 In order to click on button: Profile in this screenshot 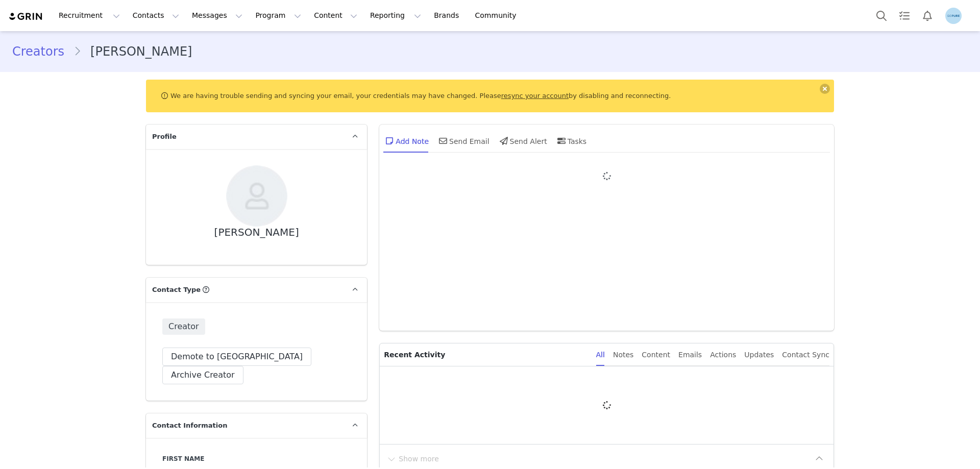, I will do `click(956, 16)`.